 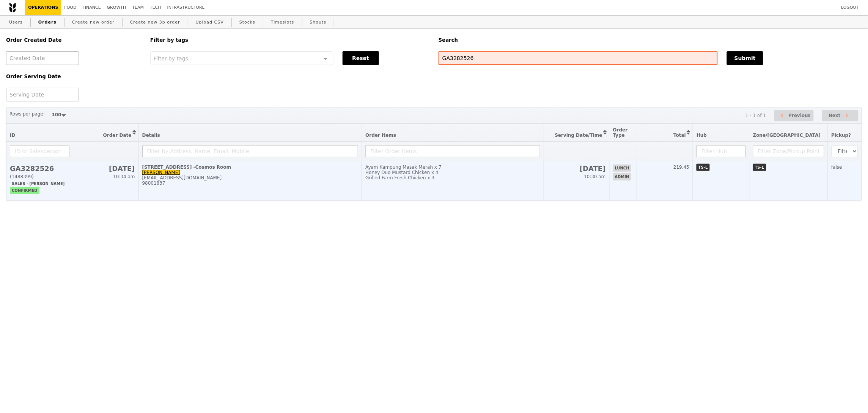 I want to click on button: Reset, so click(x=361, y=58).